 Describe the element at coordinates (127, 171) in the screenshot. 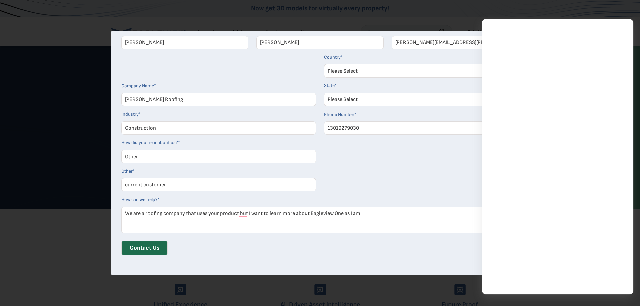

I see `span: Other` at that location.